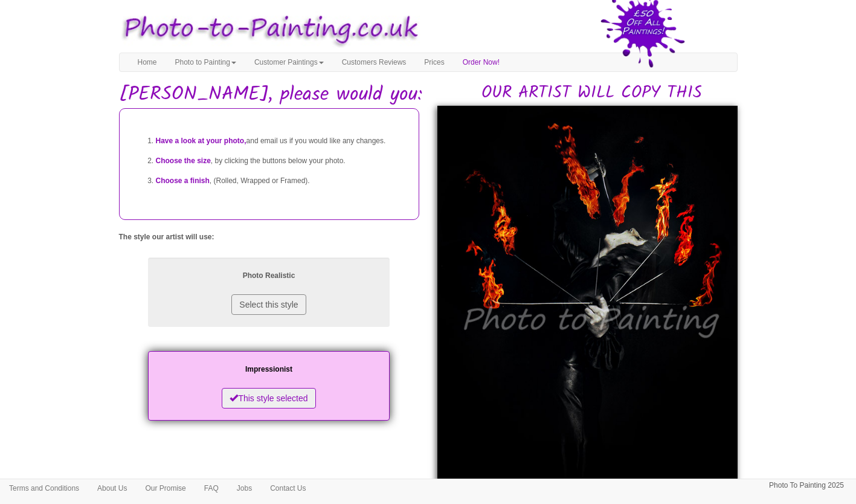  I want to click on a: Prices, so click(434, 62).